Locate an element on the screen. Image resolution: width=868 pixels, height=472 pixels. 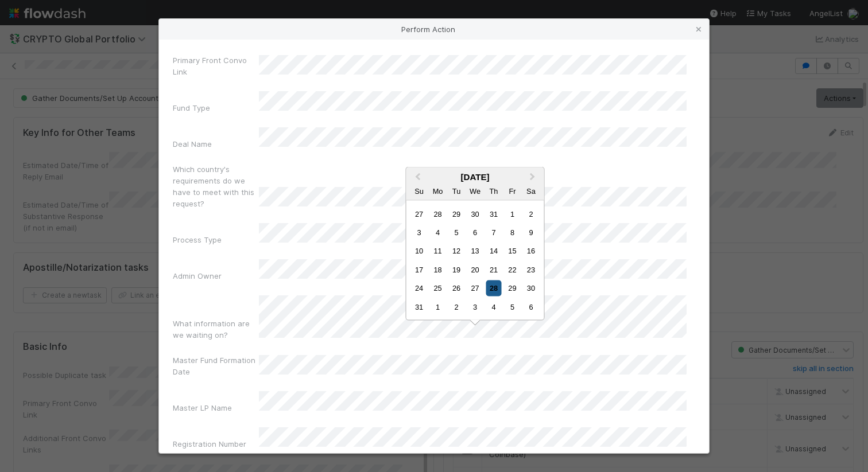
div: Choose Saturday, August 23rd, 2025 is located at coordinates (530, 269).